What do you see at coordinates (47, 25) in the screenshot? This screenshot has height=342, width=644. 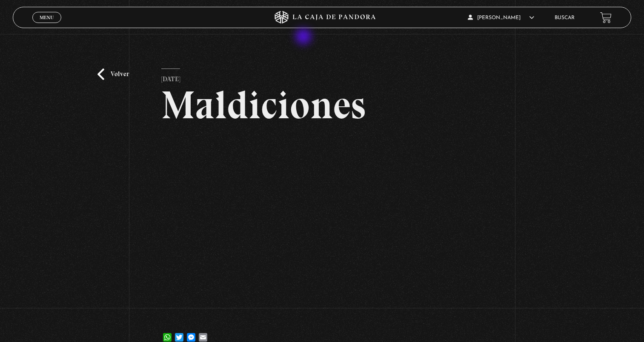 I see `span: Cerrar` at bounding box center [47, 25].